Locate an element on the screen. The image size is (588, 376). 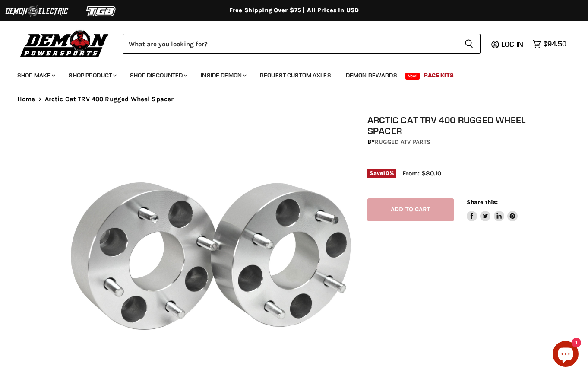
h1: Arctic Cat TRV 400 Rugged Wheel Spacer is located at coordinates (450, 125).